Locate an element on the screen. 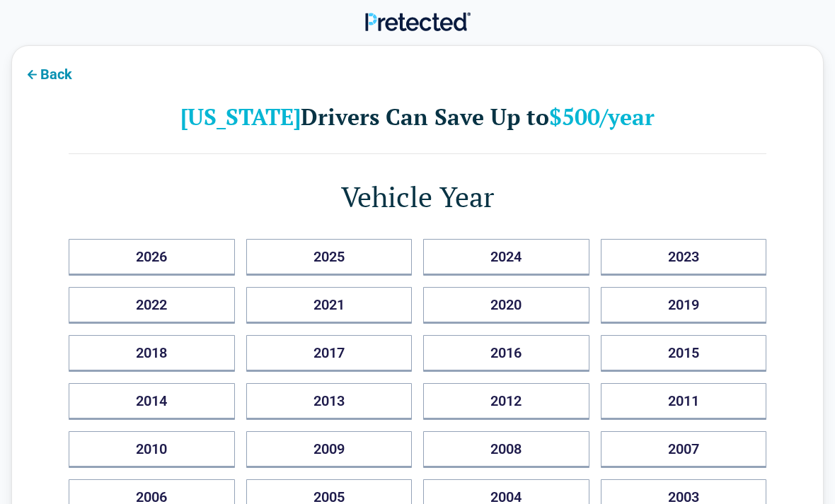 This screenshot has height=504, width=835. button: 2017 is located at coordinates (329, 354).